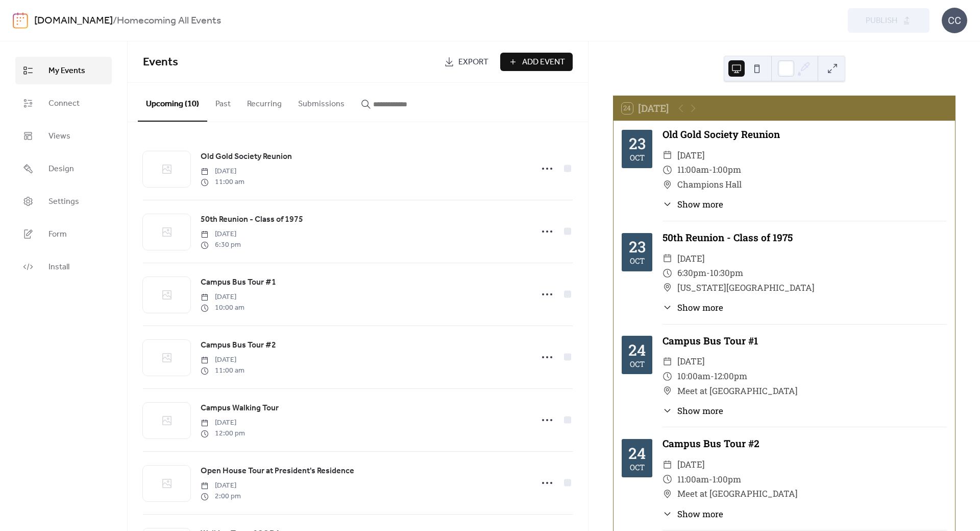 Image resolution: width=980 pixels, height=531 pixels. I want to click on span: Connect, so click(64, 104).